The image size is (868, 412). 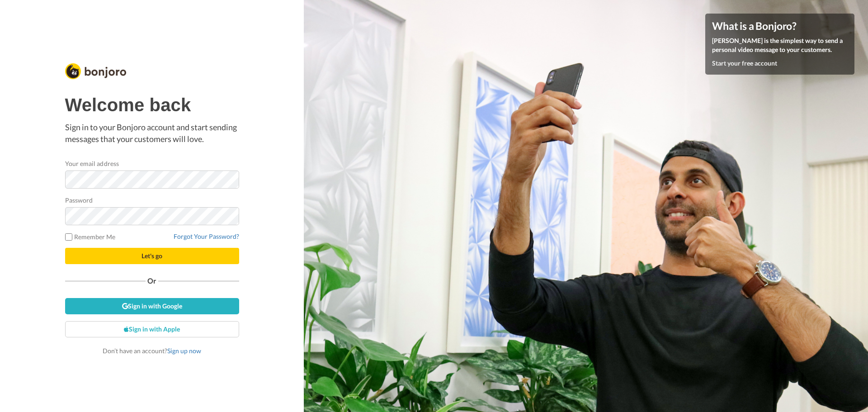 I want to click on label: Password, so click(x=79, y=200).